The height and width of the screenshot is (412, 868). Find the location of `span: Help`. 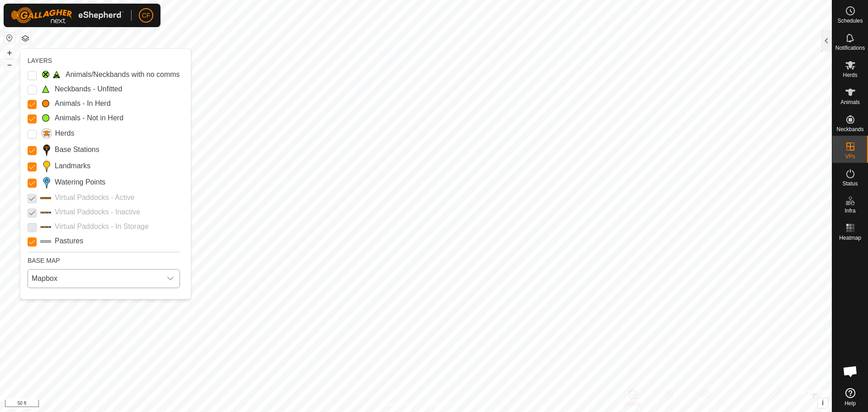

span: Help is located at coordinates (850, 403).